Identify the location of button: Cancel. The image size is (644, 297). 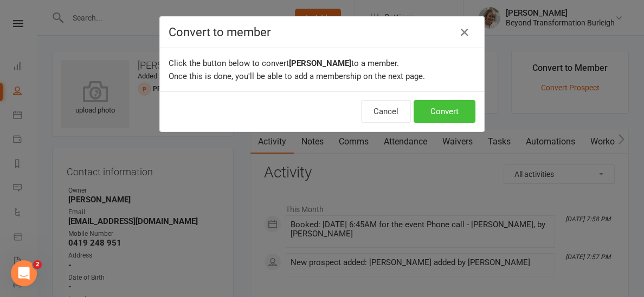
(386, 112).